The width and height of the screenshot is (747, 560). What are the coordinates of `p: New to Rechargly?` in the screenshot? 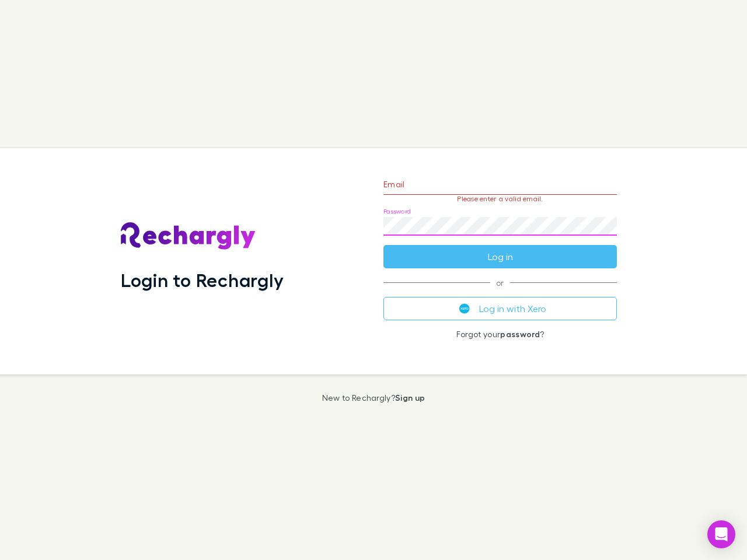 It's located at (373, 398).